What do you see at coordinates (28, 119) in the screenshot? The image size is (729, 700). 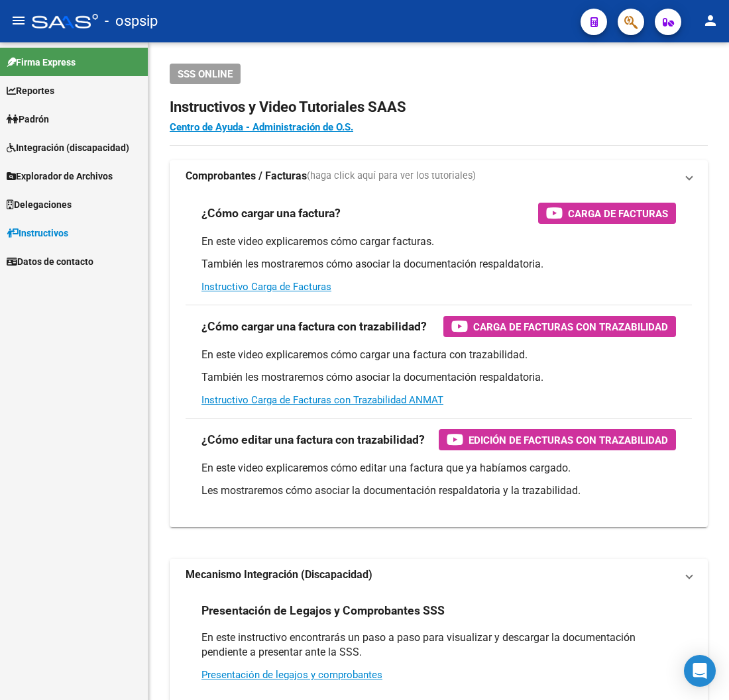 I see `span: Padrón` at bounding box center [28, 119].